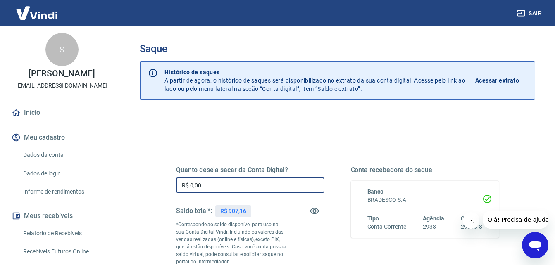 The height and width of the screenshot is (265, 555). Describe the element at coordinates (67, 174) in the screenshot. I see `a: Dados de login` at that location.